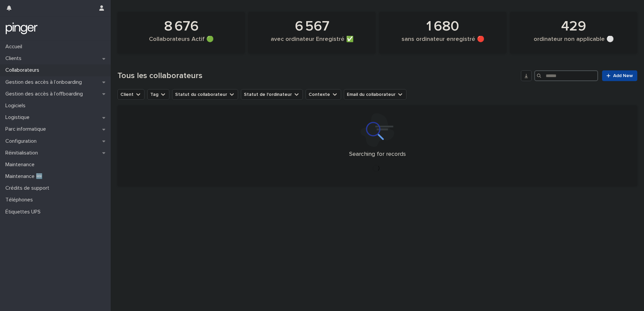  I want to click on div: 1 680, so click(443, 27).